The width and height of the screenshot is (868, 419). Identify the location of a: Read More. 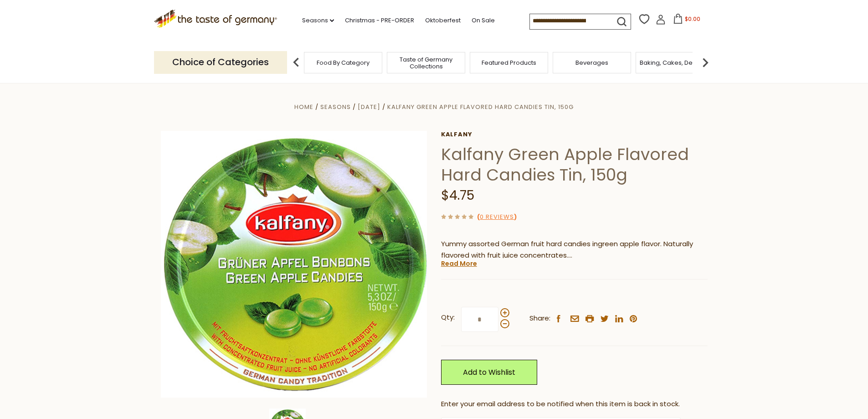
(459, 263).